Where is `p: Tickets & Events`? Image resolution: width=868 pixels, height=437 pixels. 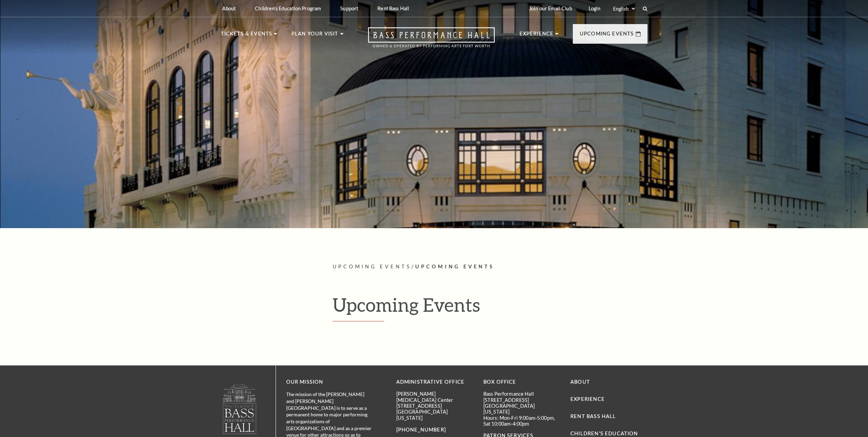
p: Tickets & Events is located at coordinates (247, 36).